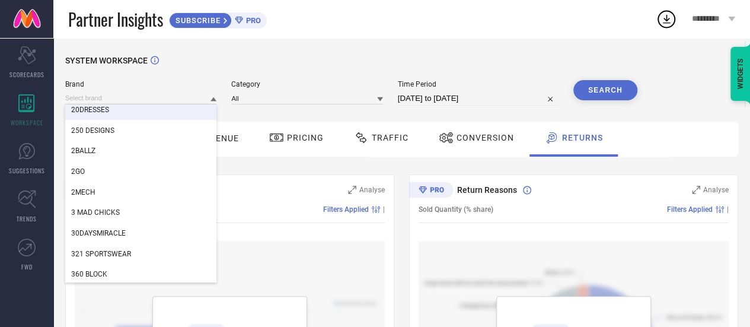 This screenshot has height=327, width=750. I want to click on input: Select brand, so click(140, 98).